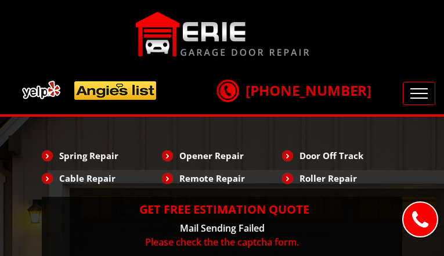  What do you see at coordinates (228, 91) in the screenshot?
I see `img: call.png` at bounding box center [228, 91].